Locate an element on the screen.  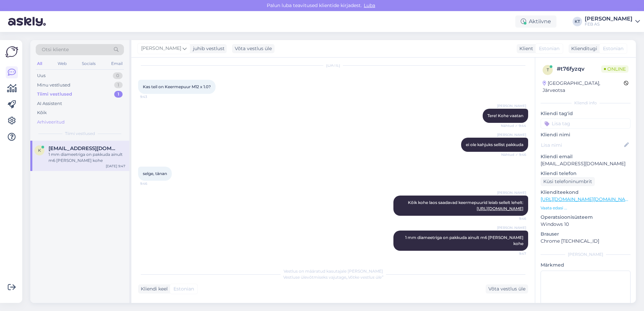
span: selge, tänan is located at coordinates (155, 173).